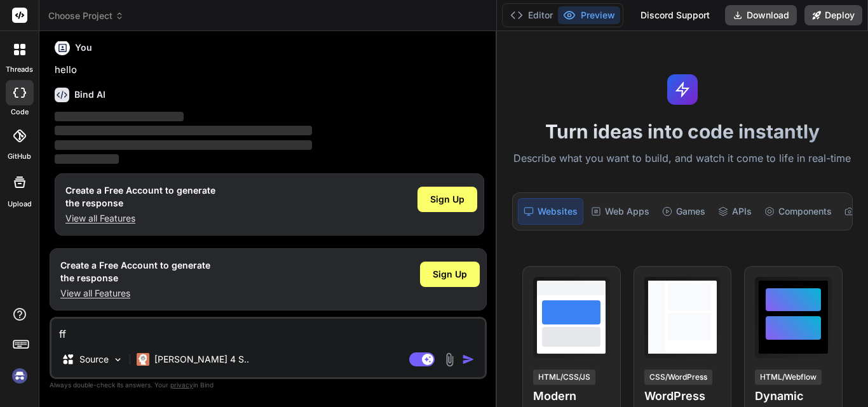 The image size is (868, 407). What do you see at coordinates (620, 212) in the screenshot?
I see `div: Web Apps` at bounding box center [620, 212].